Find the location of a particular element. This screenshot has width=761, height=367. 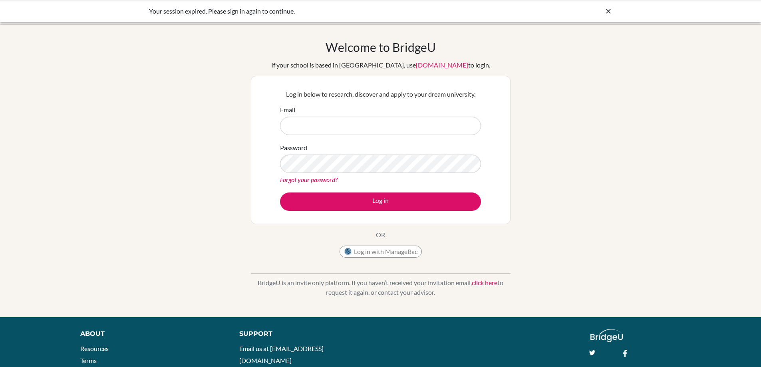

p: BridgeU is an invite only platform. If you haven’t received your invitation email, to request it ... is located at coordinates (381, 288).